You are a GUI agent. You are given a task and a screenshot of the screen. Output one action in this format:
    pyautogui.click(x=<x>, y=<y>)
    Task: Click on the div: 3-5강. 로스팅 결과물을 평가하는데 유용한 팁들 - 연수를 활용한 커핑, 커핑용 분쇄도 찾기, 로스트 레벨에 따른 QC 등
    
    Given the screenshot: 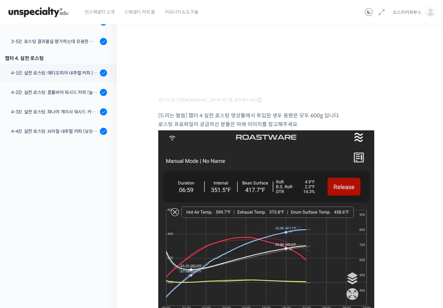 What is the action you would take?
    pyautogui.click(x=55, y=42)
    